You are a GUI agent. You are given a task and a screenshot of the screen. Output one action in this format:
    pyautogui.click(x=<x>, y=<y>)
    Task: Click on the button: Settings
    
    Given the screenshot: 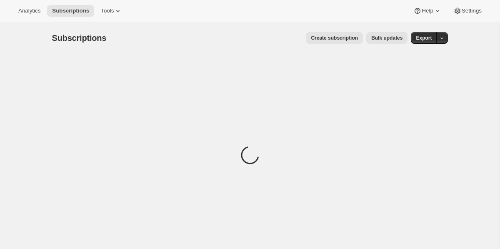 What is the action you would take?
    pyautogui.click(x=467, y=11)
    